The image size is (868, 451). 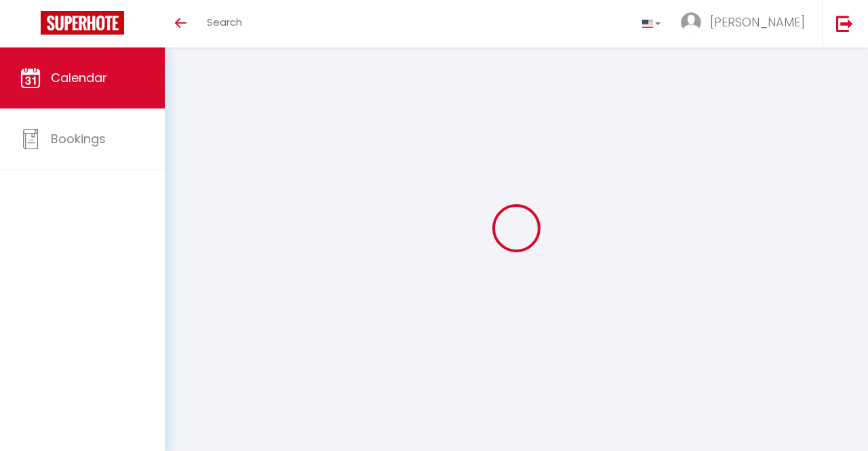 I want to click on span: Search, so click(x=224, y=22).